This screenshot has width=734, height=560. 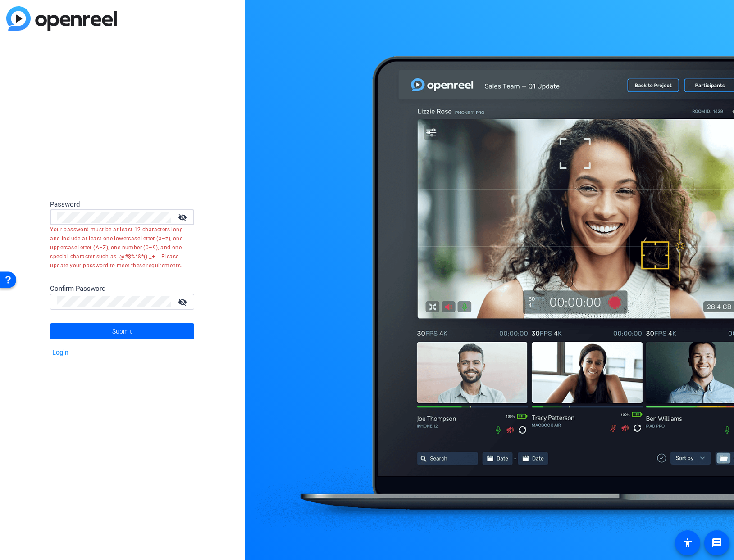 I want to click on mat-icon: message, so click(x=717, y=543).